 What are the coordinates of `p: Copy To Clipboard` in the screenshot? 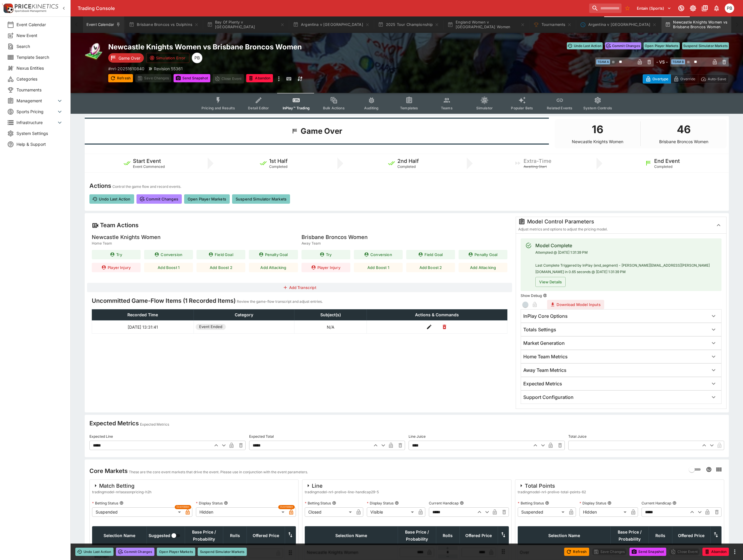 It's located at (126, 69).